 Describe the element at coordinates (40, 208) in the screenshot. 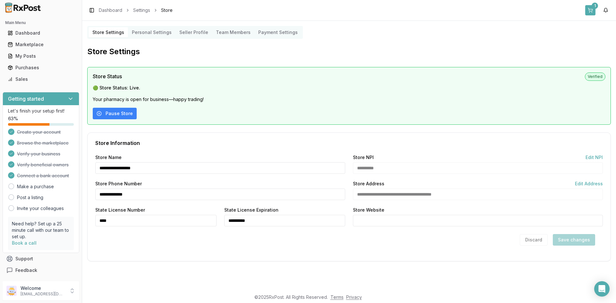

I see `a: Invite your colleagues` at that location.